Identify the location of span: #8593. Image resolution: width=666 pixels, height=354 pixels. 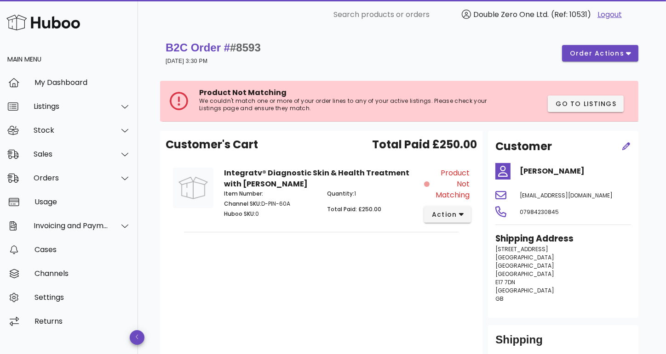
(245, 47).